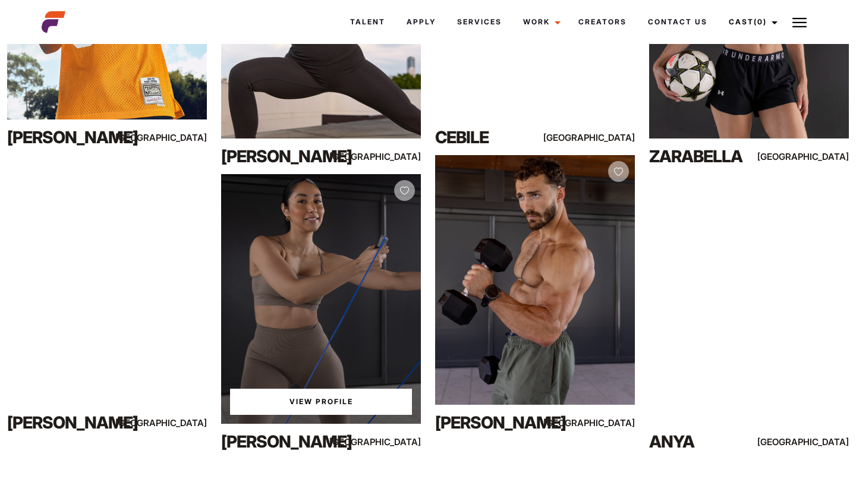 Image resolution: width=856 pixels, height=504 pixels. I want to click on img: cropped-aefm-brand-fav-22-square.png, so click(53, 22).